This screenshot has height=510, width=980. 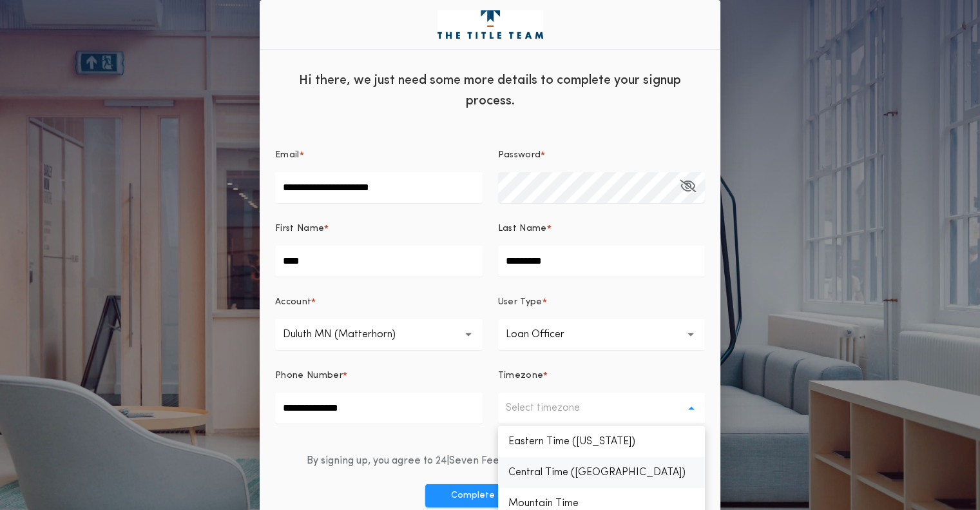 What do you see at coordinates (300, 229) in the screenshot?
I see `p: First Name` at bounding box center [300, 229].